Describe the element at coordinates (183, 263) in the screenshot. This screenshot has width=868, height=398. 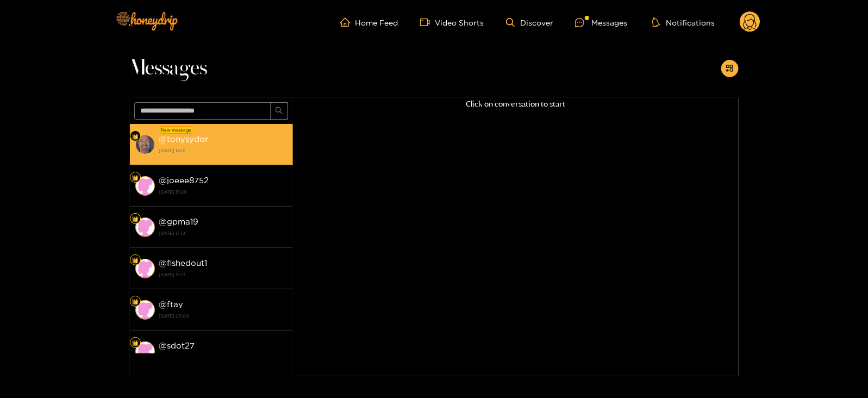
I see `strong: @ fishedout1` at that location.